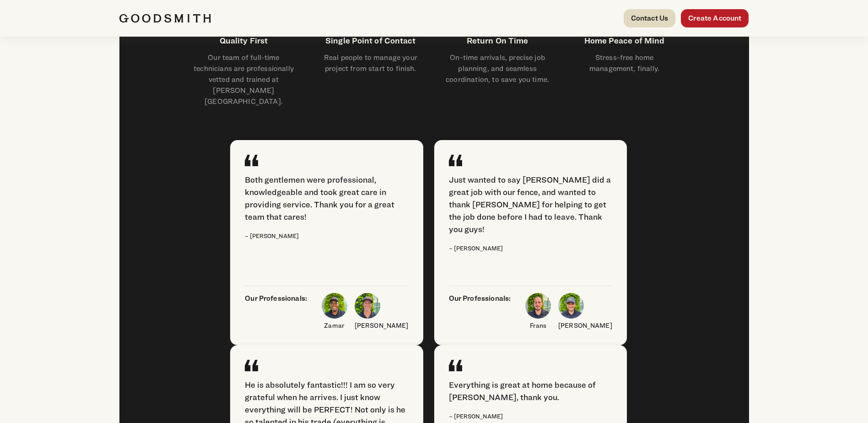  What do you see at coordinates (497, 40) in the screenshot?
I see `h4: Return On Time` at bounding box center [497, 40].